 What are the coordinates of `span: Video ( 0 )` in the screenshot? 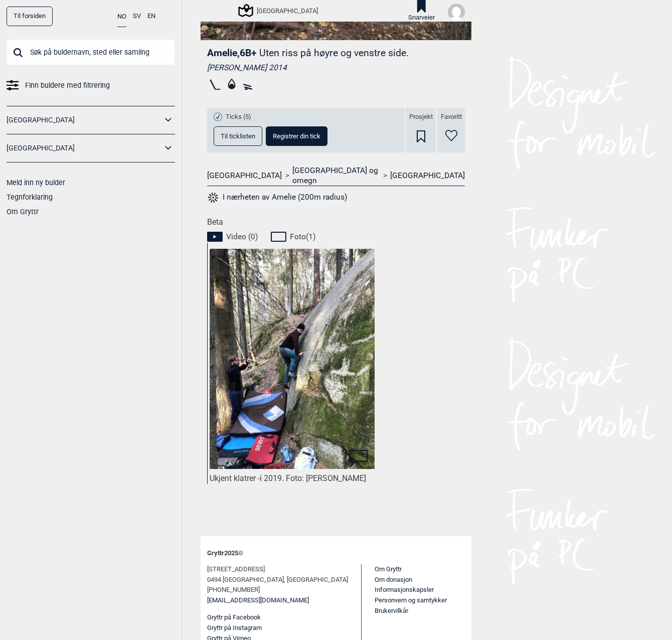 It's located at (242, 237).